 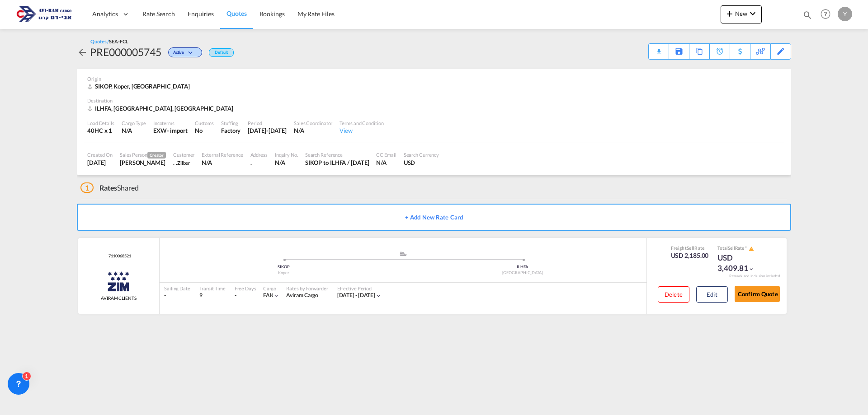 I want to click on div: Customer, so click(x=183, y=154).